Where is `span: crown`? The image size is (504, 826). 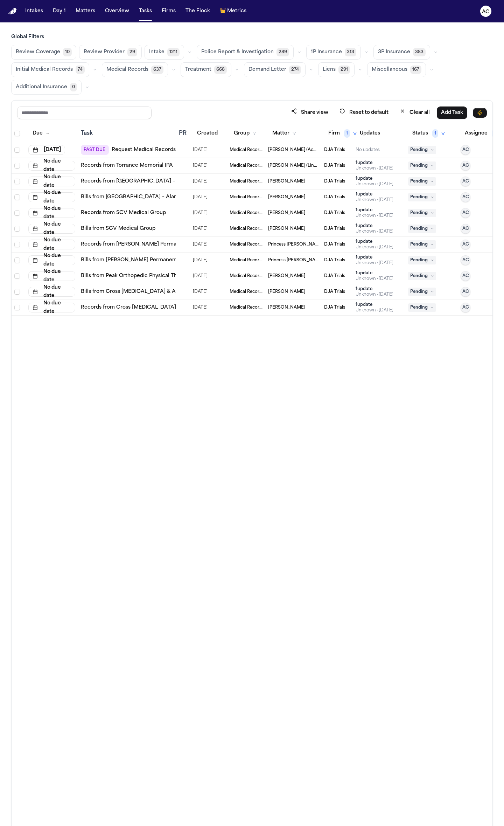 span: crown is located at coordinates (222, 11).